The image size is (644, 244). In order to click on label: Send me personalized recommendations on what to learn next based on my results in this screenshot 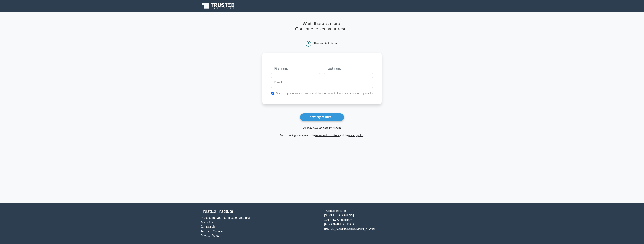, I will do `click(324, 93)`.